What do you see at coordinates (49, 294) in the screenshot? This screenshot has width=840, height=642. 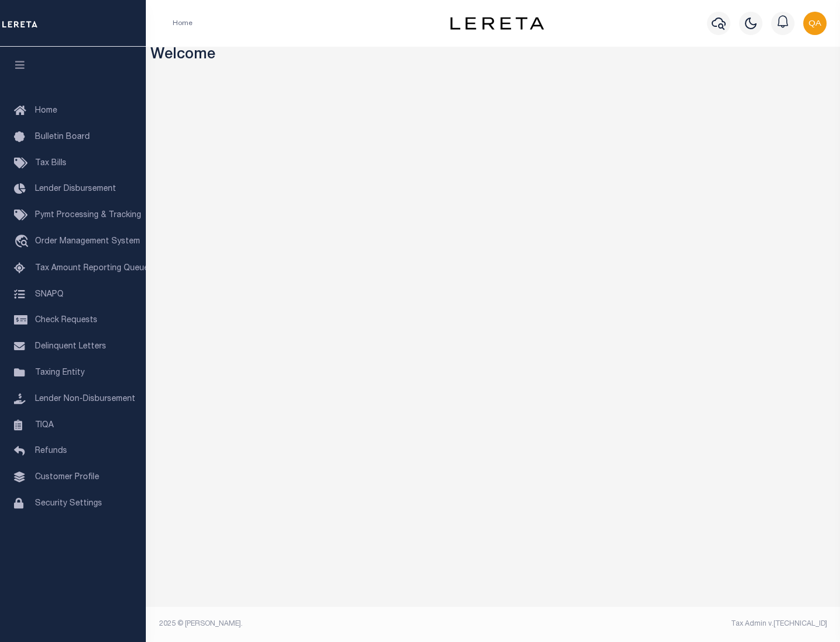 I see `span: SNAPQ` at bounding box center [49, 294].